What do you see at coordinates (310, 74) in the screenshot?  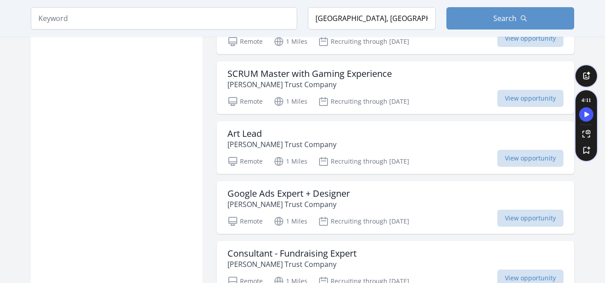 I see `h3: SCRUM Master with Gaming Experience` at bounding box center [310, 74].